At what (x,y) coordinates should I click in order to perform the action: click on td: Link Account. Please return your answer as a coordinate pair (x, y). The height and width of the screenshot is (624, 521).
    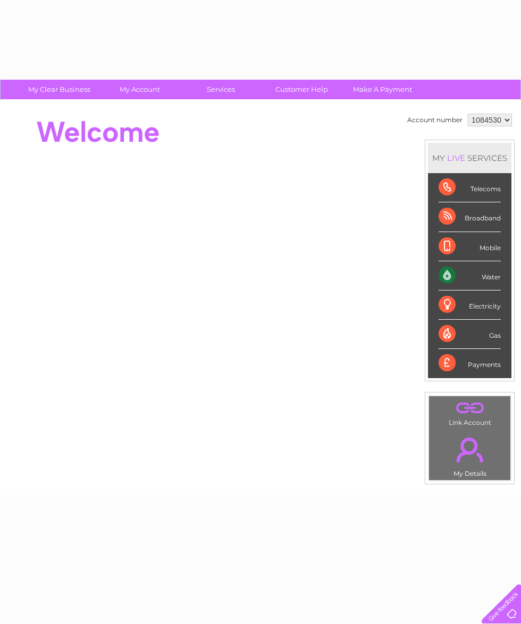
    Looking at the image, I should click on (469, 412).